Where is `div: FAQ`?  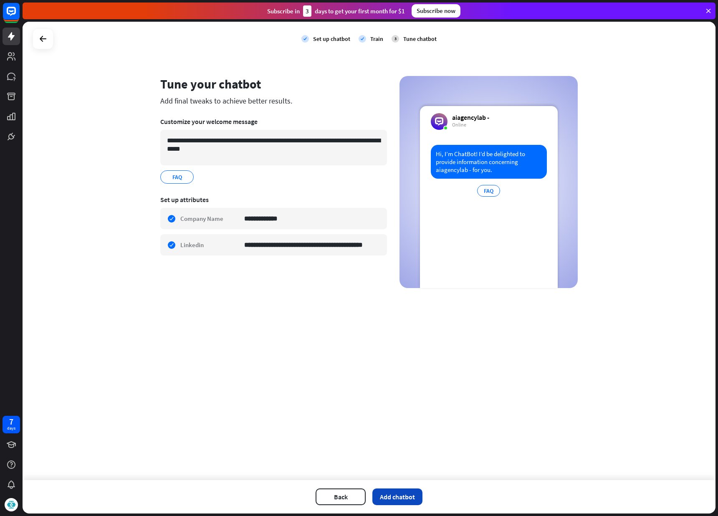
div: FAQ is located at coordinates (488, 191).